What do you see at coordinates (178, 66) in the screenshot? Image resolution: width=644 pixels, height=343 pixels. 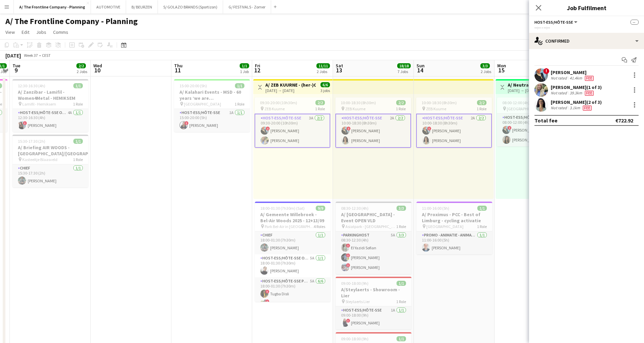 I see `span: Thu` at bounding box center [178, 66].